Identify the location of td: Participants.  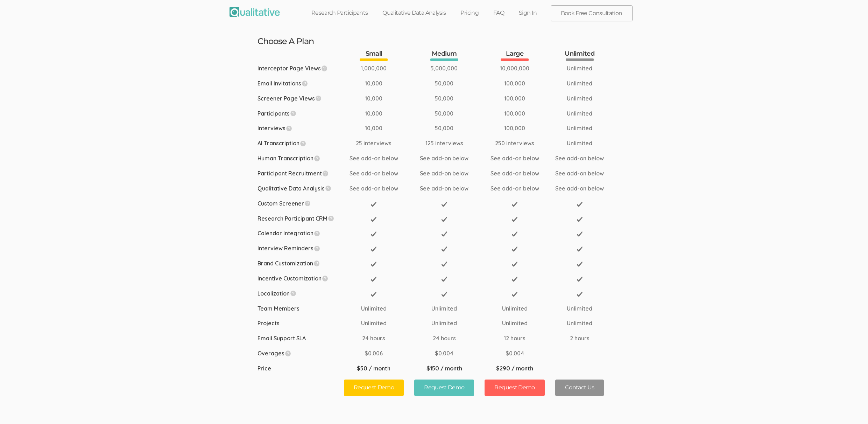
(301, 114).